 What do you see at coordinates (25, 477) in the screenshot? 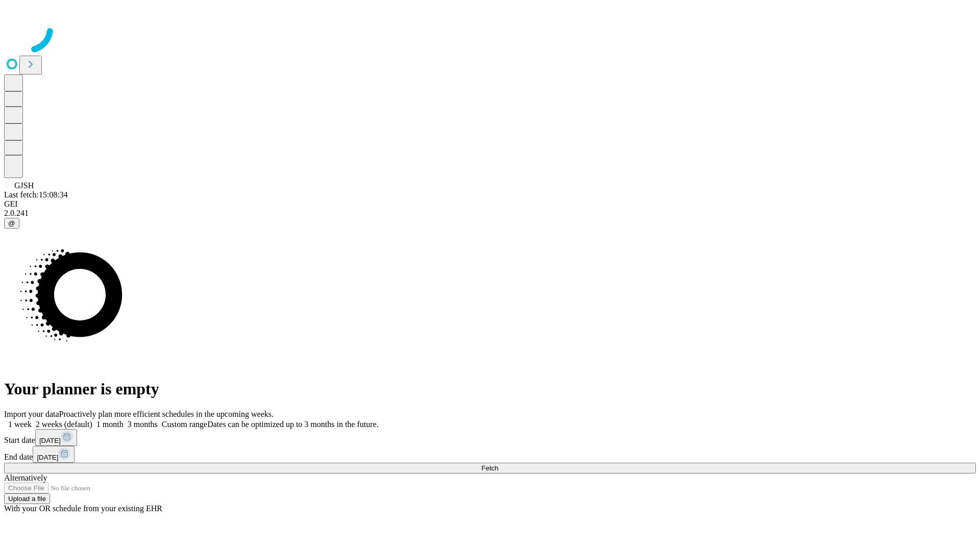
I see `span: Alternatively` at bounding box center [25, 477].